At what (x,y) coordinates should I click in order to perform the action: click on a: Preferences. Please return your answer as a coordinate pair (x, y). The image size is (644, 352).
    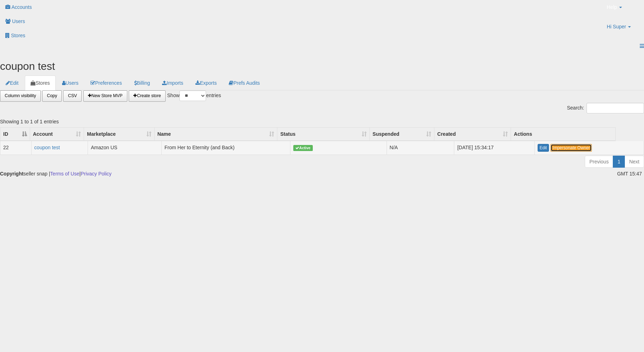
    Looking at the image, I should click on (106, 83).